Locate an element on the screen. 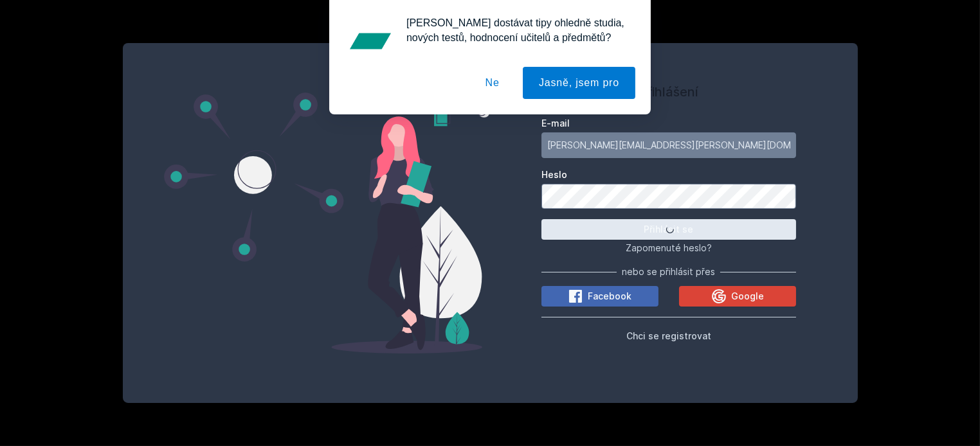  span: Facebook is located at coordinates (610, 297).